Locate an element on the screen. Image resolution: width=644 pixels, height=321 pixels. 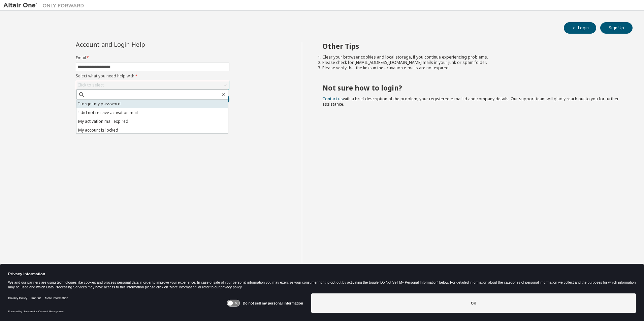
a: Contact us is located at coordinates (332, 99).